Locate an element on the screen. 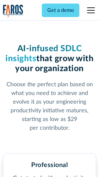 Image resolution: width=99 pixels, height=177 pixels. p: Choose the perfect plan based on what you need to achieve and evolve it as your engineering produ... is located at coordinates (50, 106).